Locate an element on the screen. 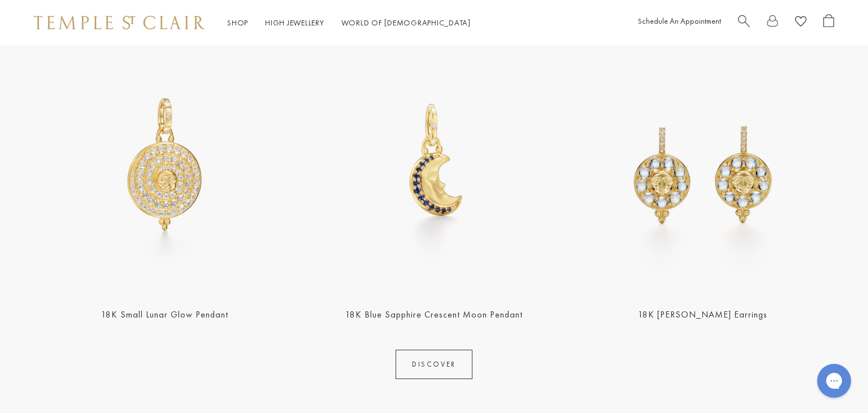  a: P34863-SMLUNABM18K Small Lunar Glow Pendant is located at coordinates (165, 164).